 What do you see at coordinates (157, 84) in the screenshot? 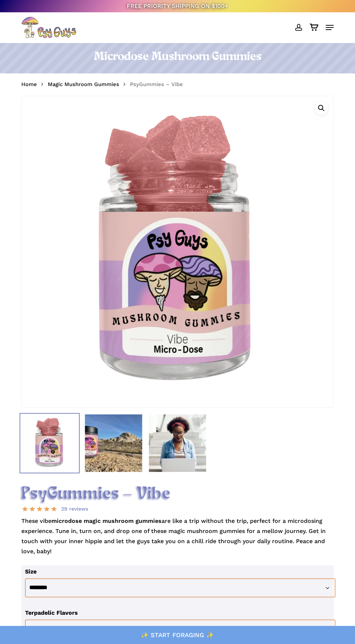
I see `span: PsyGummies – Vibe` at bounding box center [157, 84].